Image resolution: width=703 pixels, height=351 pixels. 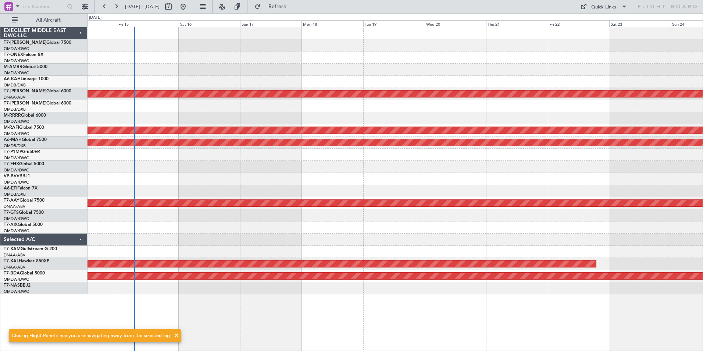 I want to click on span: T7-P1MP, so click(x=13, y=152).